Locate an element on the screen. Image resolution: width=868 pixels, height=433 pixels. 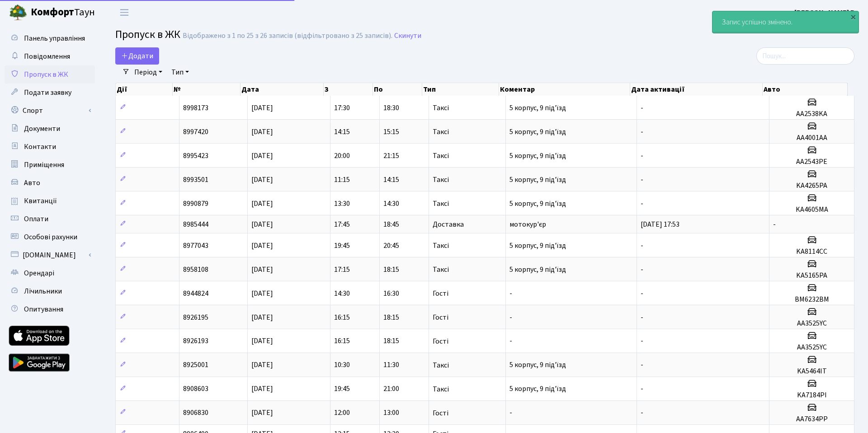
th: По is located at coordinates (397, 89).